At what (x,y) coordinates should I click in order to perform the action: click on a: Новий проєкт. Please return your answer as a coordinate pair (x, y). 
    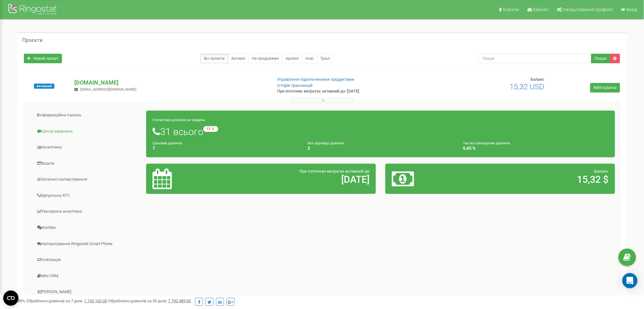
    Looking at the image, I should click on (43, 58).